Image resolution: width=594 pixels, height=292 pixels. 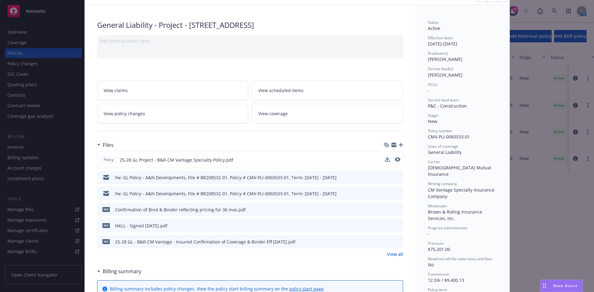 I want to click on div: Billing summary includes policy changes. View the policy start billing summary on the ., so click(x=217, y=289).